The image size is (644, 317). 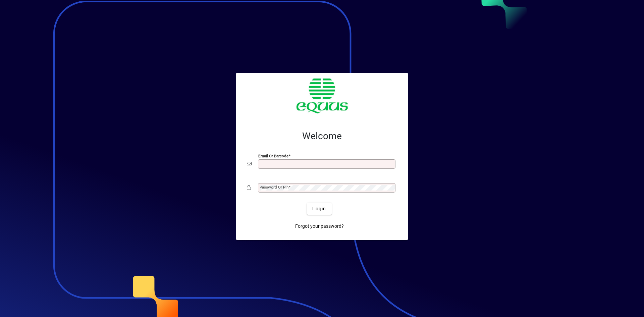 I want to click on span: Forgot your password?, so click(x=319, y=226).